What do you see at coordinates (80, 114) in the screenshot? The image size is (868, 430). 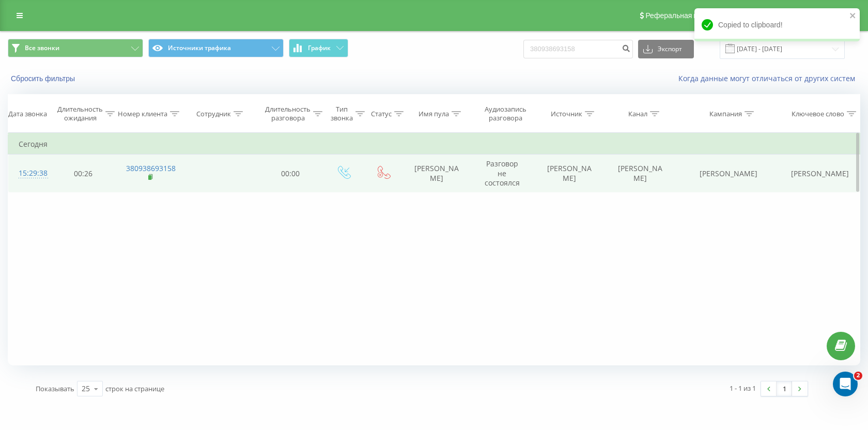 I see `div: Длительность ожидания` at bounding box center [80, 114].